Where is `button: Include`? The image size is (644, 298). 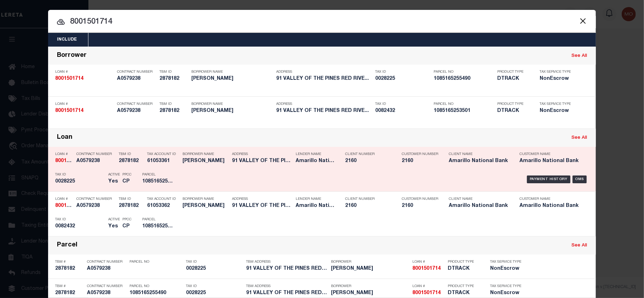 button: Include is located at coordinates (67, 40).